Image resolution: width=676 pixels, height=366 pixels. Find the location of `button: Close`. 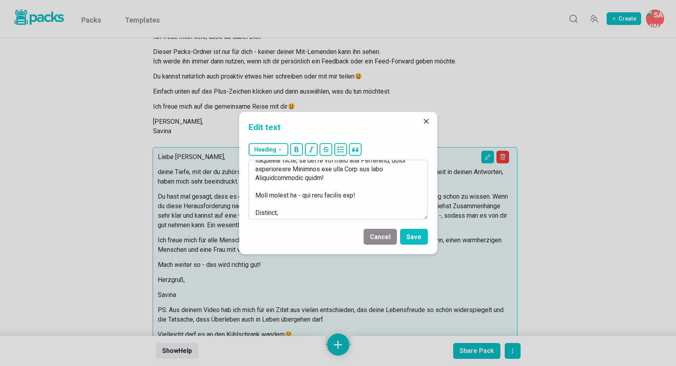

button: Close is located at coordinates (426, 121).